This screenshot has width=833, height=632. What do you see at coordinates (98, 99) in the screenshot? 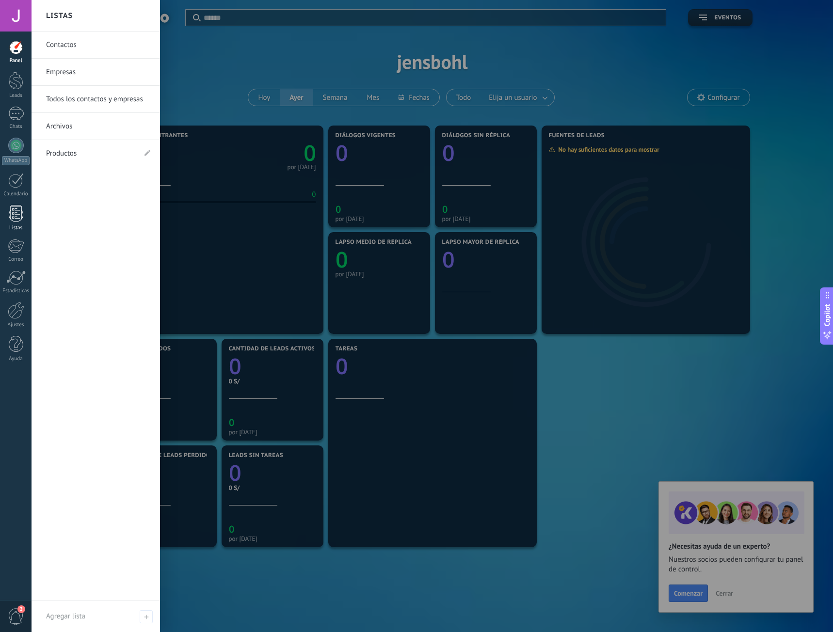
I see `a: Todos los contactos y empresas` at bounding box center [98, 99].